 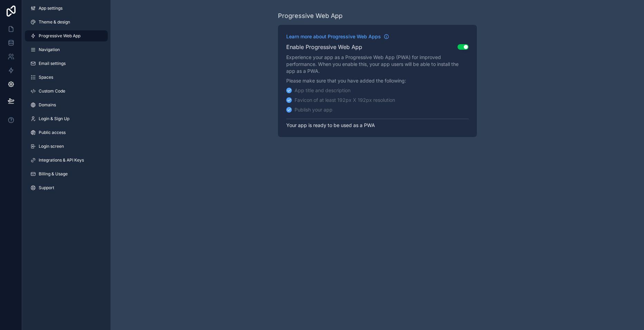 I want to click on span: Support, so click(x=46, y=188).